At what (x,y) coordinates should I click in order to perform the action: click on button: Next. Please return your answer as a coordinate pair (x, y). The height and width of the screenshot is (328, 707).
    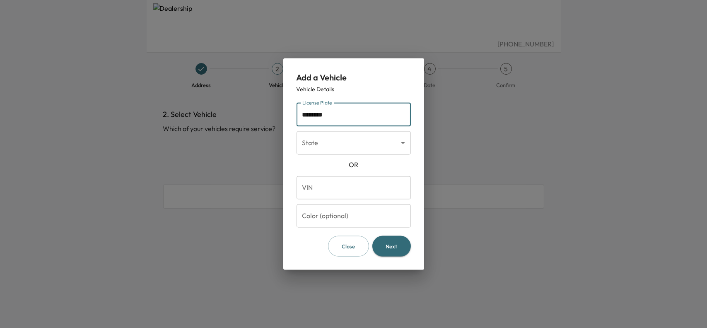
    Looking at the image, I should click on (391, 246).